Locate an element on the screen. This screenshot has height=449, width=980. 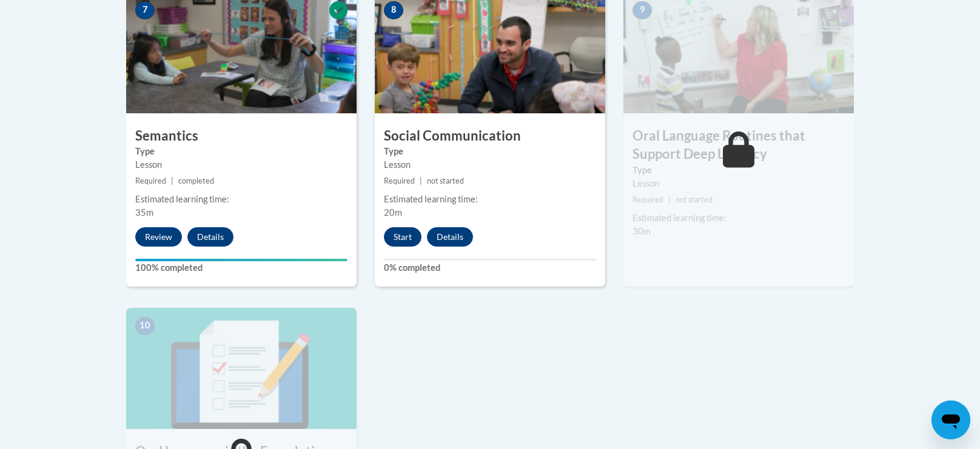
span: 30m is located at coordinates (642, 231).